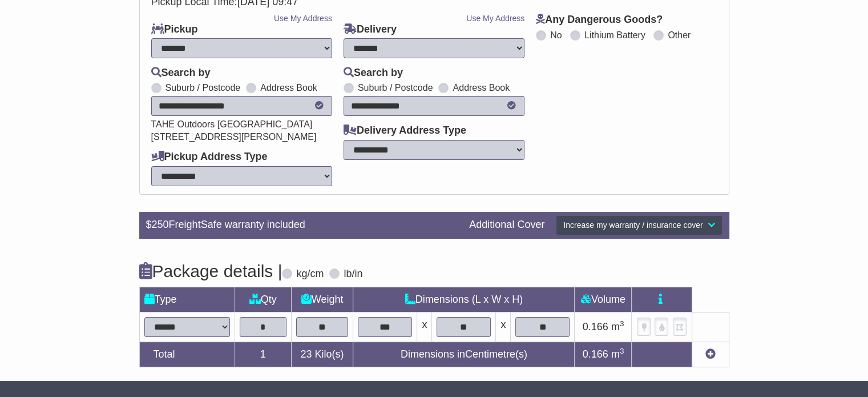 This screenshot has width=868, height=397. What do you see at coordinates (175, 30) in the screenshot?
I see `label: Pickup` at bounding box center [175, 30].